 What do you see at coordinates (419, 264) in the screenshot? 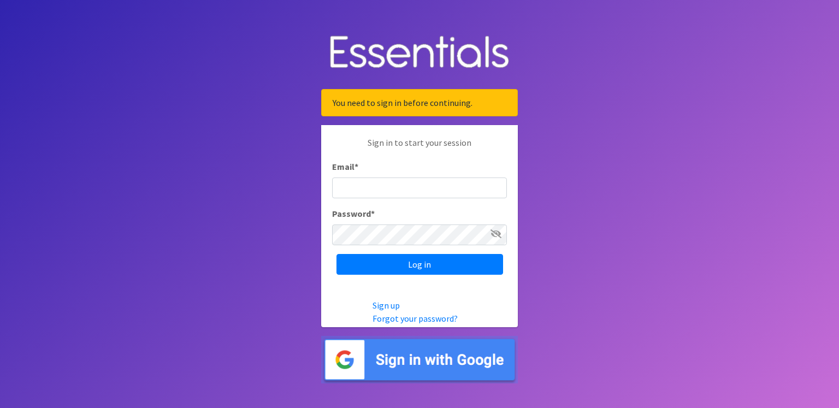
I see `input: Log in` at bounding box center [419, 264].